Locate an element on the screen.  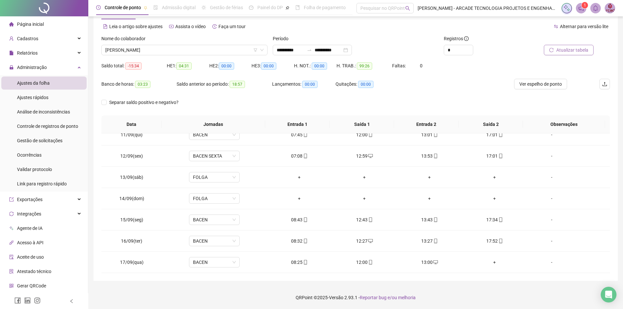
th: Jornadas is located at coordinates (213, 124).